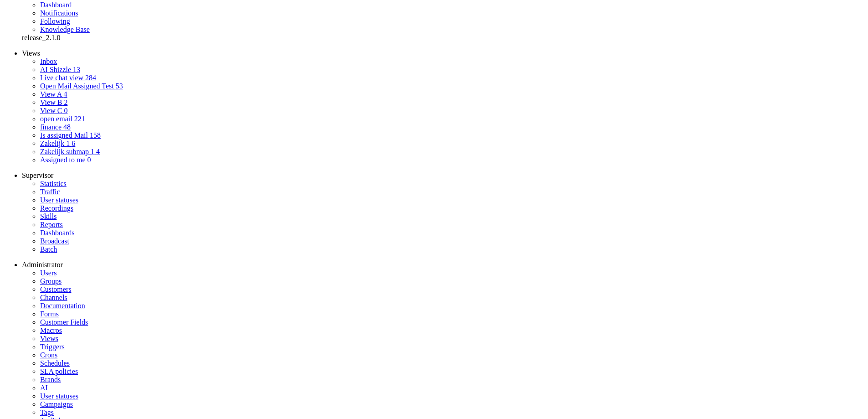 The image size is (868, 419). What do you see at coordinates (62, 77) in the screenshot?
I see `span: Live chat view` at bounding box center [62, 77].